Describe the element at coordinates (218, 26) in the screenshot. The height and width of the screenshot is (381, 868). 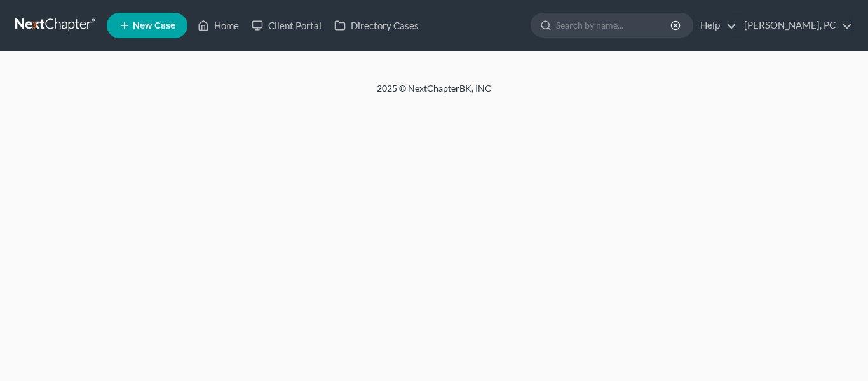
I see `a: Home` at that location.